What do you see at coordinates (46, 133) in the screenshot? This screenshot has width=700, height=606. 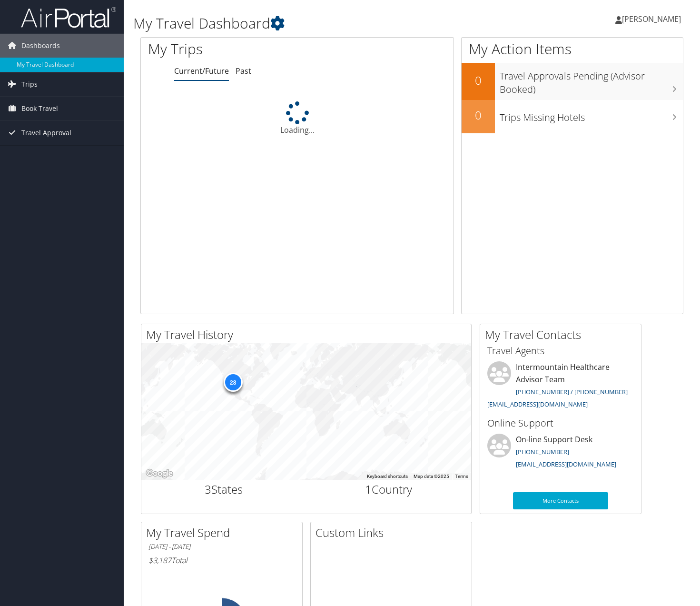 I see `span: Travel Approval` at bounding box center [46, 133].